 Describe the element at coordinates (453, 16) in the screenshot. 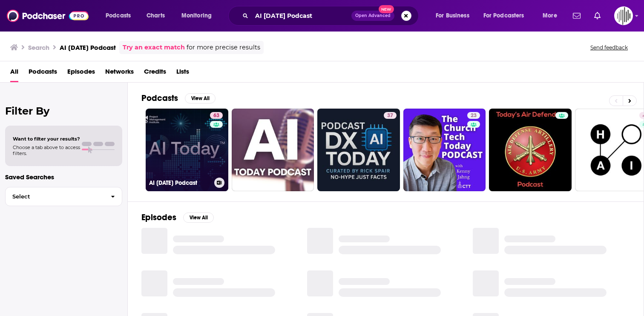

I see `span: For Business` at that location.